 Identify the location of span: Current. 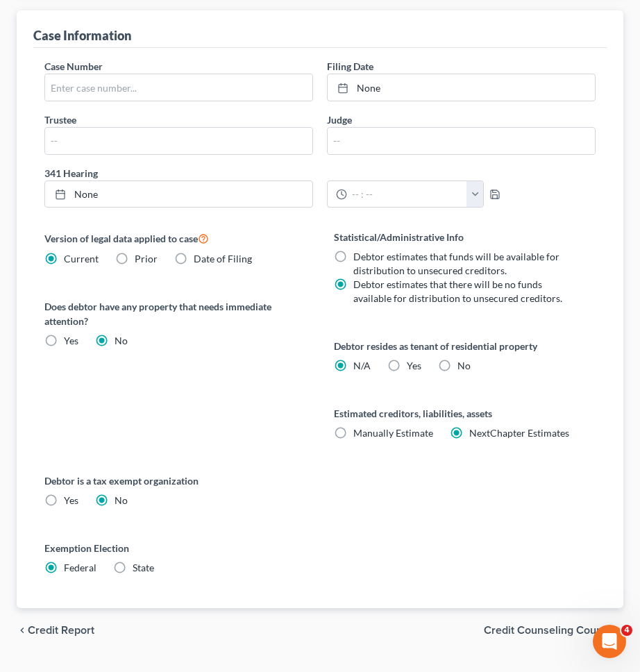
(82, 258).